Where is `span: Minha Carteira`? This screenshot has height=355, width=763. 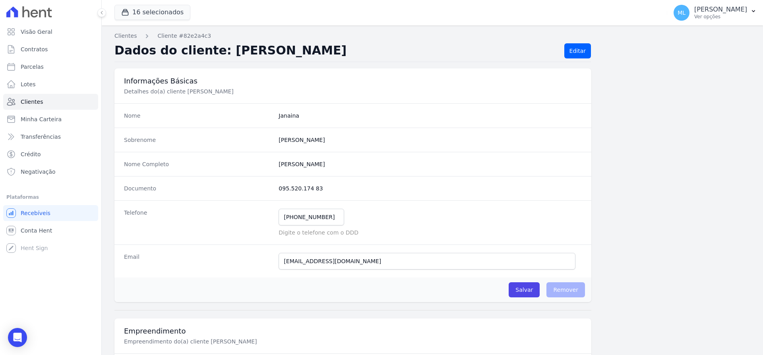 span: Minha Carteira is located at coordinates (41, 119).